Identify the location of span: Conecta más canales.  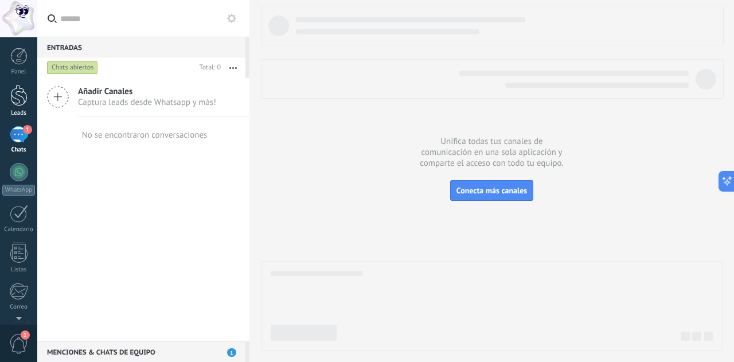
(492, 190).